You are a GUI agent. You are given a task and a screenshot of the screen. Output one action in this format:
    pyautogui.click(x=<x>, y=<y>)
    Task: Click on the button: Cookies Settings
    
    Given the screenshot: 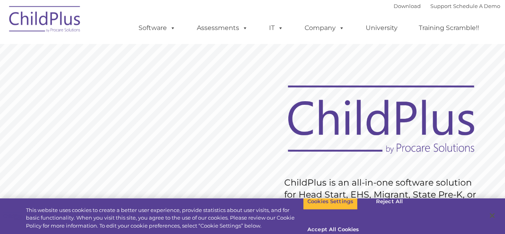 What is the action you would take?
    pyautogui.click(x=330, y=201)
    